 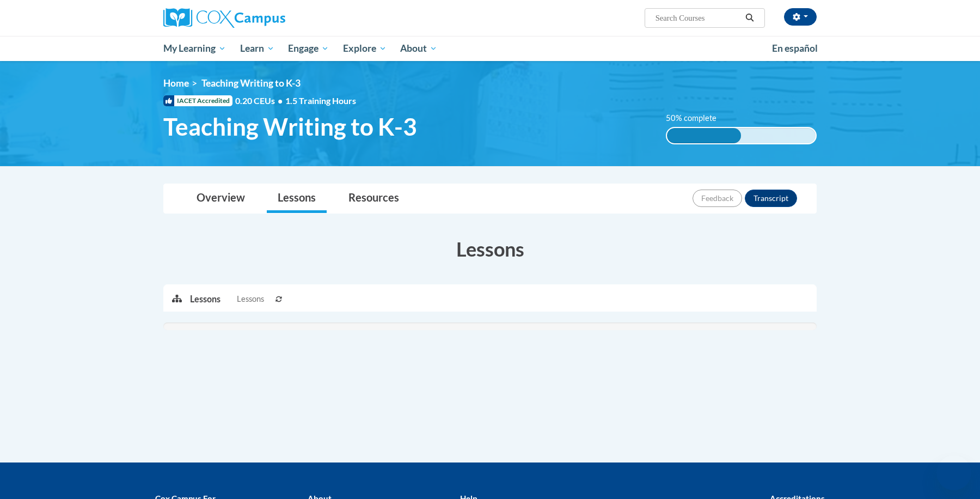 I want to click on span: Learn, so click(x=257, y=48).